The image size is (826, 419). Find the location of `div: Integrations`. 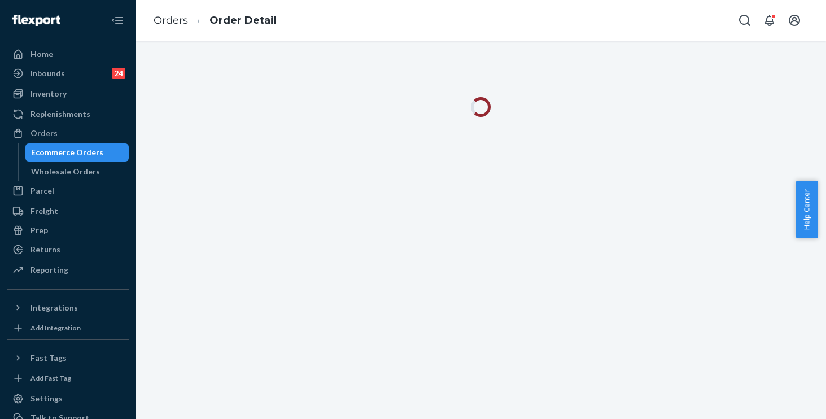

div: Integrations is located at coordinates (54, 308).